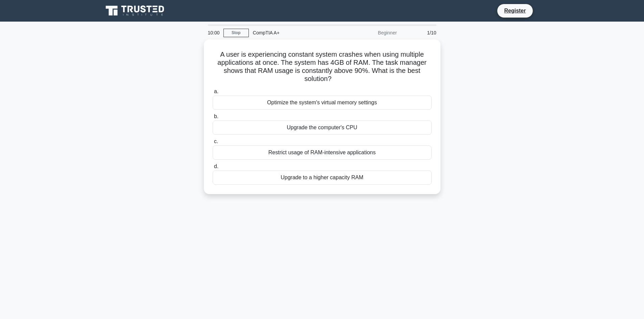  What do you see at coordinates (236, 33) in the screenshot?
I see `a: Stop` at bounding box center [236, 33].